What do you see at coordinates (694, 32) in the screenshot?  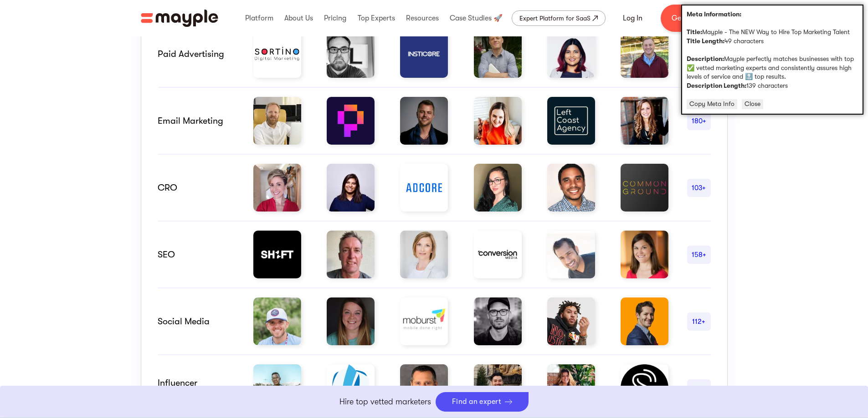 I see `strong: Title:` at bounding box center [694, 32].